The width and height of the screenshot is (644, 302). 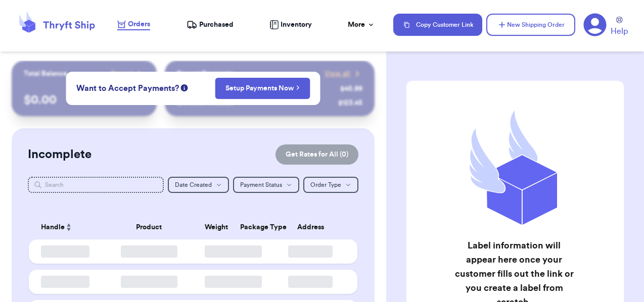 What do you see at coordinates (291, 25) in the screenshot?
I see `a: Inventory` at bounding box center [291, 25].